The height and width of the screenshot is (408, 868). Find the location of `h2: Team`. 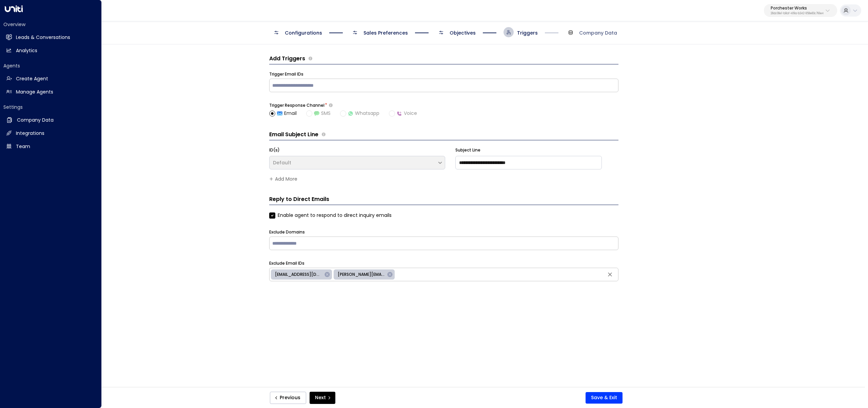

h2: Team is located at coordinates (23, 147).